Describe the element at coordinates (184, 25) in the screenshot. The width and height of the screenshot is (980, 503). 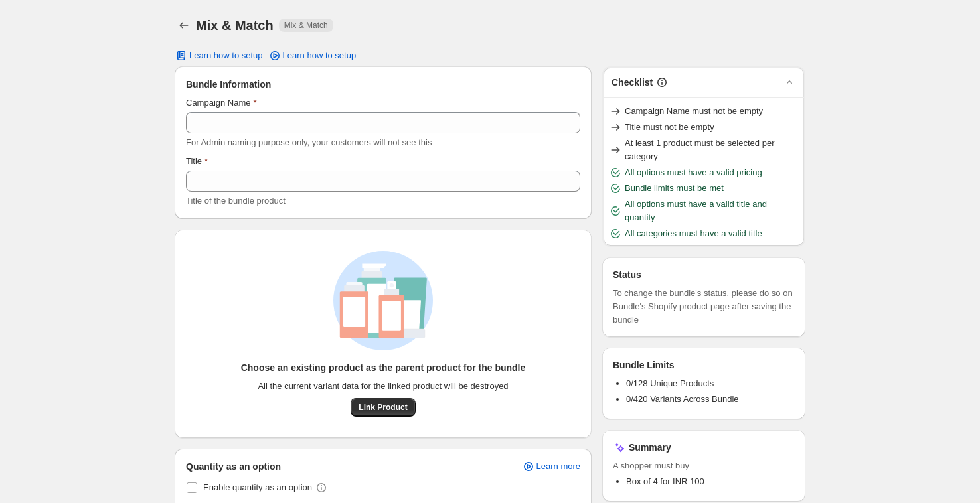
I see `button: Back` at that location.